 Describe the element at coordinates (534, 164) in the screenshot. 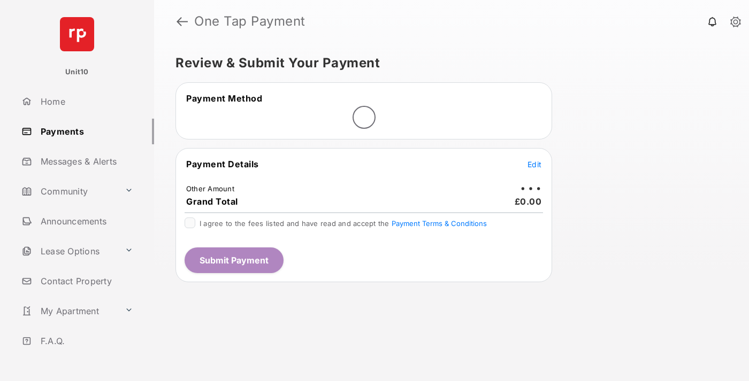

I see `button: Edit` at that location.